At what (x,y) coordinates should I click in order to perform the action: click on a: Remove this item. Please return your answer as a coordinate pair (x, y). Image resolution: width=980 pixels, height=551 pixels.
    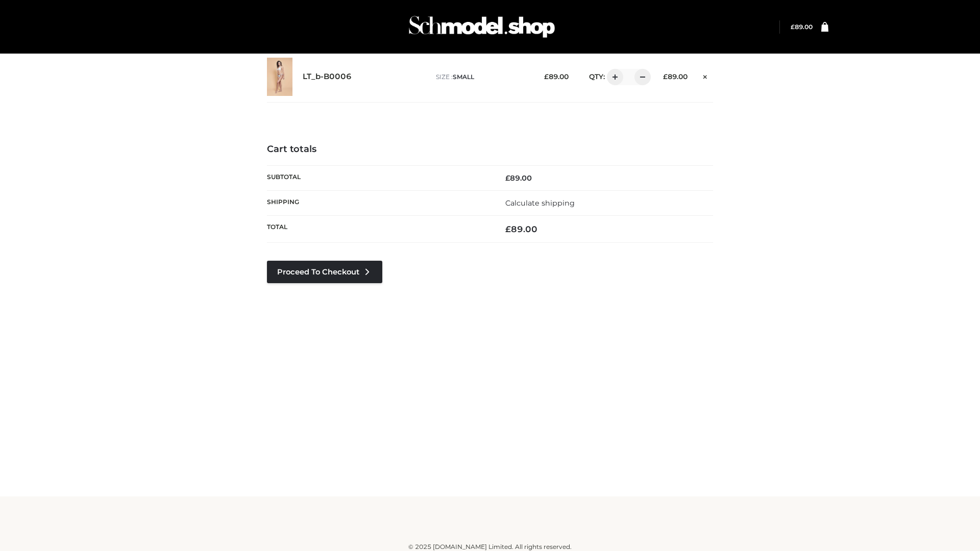
    Looking at the image, I should click on (705, 75).